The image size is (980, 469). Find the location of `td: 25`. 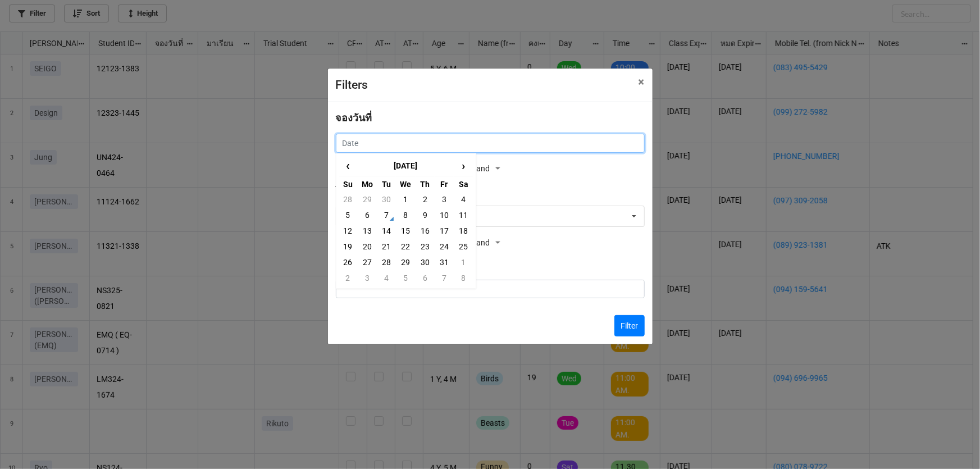

td: 25 is located at coordinates (463, 247).